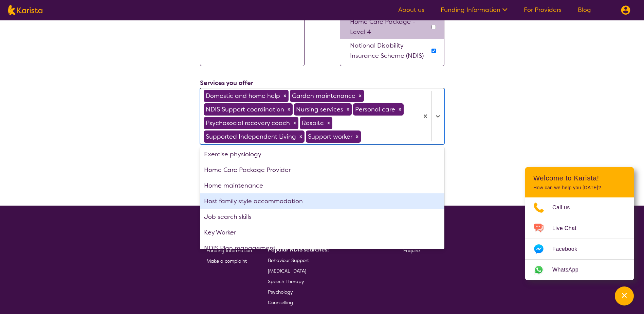 Image resolution: width=644 pixels, height=314 pixels. I want to click on span: WhatsApp, so click(570, 269).